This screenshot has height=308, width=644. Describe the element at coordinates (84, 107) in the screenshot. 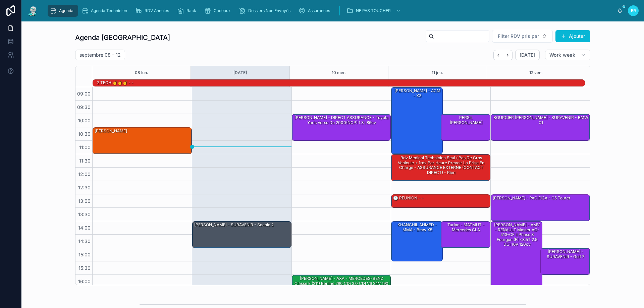

I see `span: 09:30` at that location.